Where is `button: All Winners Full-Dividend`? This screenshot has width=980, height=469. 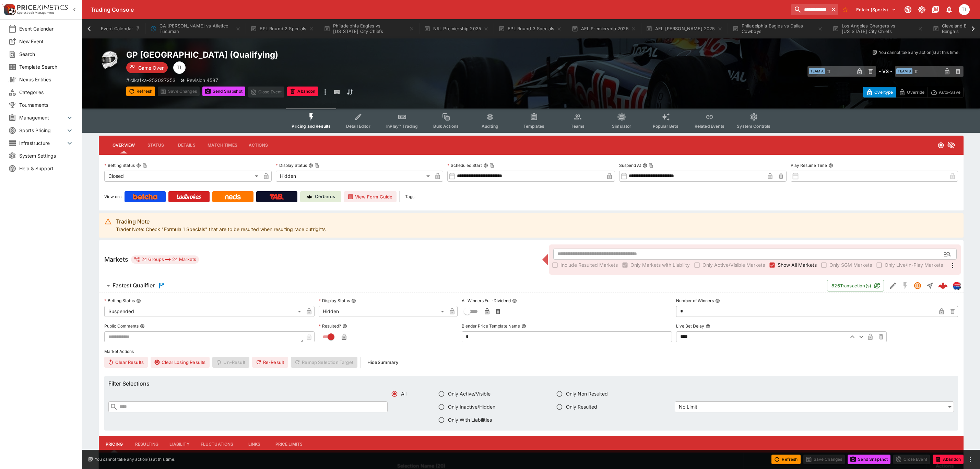
button: All Winners Full-Dividend is located at coordinates (515, 300).